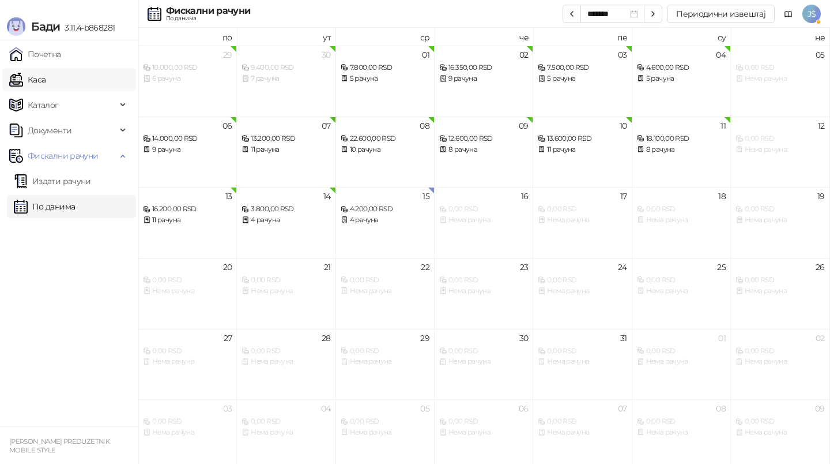  I want to click on span: Фискални рачуни, so click(63, 156).